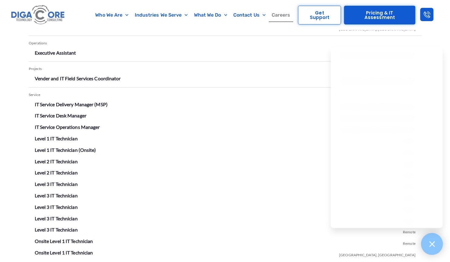 The image size is (450, 262). I want to click on a: Executive Assistant, so click(55, 53).